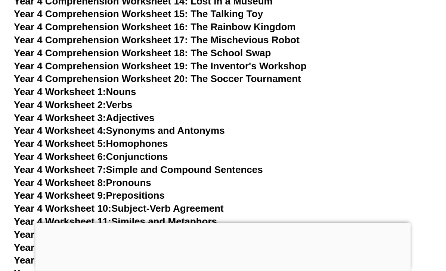 The width and height of the screenshot is (446, 271). Describe the element at coordinates (91, 157) in the screenshot. I see `a: Year 4 Worksheet 6:Conjunctions` at that location.